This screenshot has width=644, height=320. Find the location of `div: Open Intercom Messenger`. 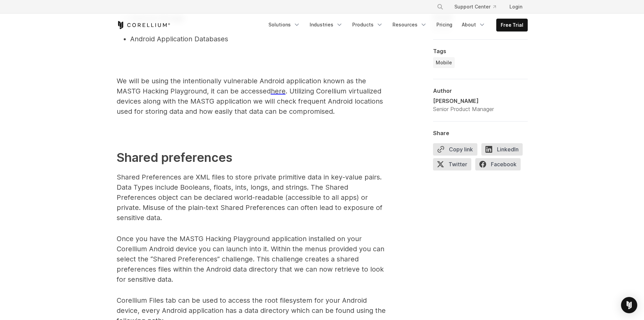

div: Open Intercom Messenger is located at coordinates (629, 305).